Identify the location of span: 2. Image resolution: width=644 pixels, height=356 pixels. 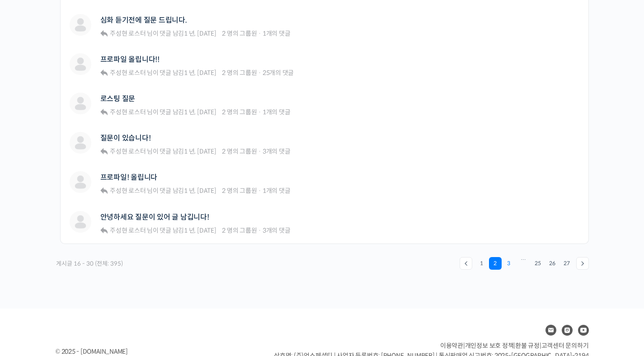
(495, 263).